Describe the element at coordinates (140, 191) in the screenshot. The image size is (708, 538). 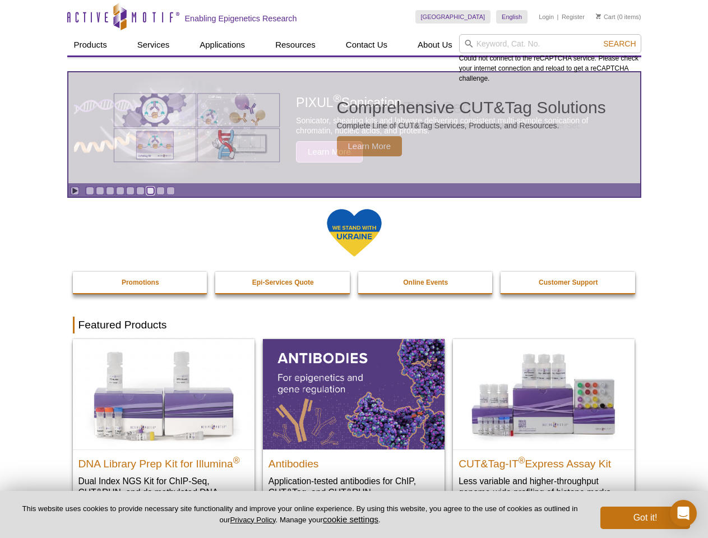
I see `a: Go to slide 6` at that location.